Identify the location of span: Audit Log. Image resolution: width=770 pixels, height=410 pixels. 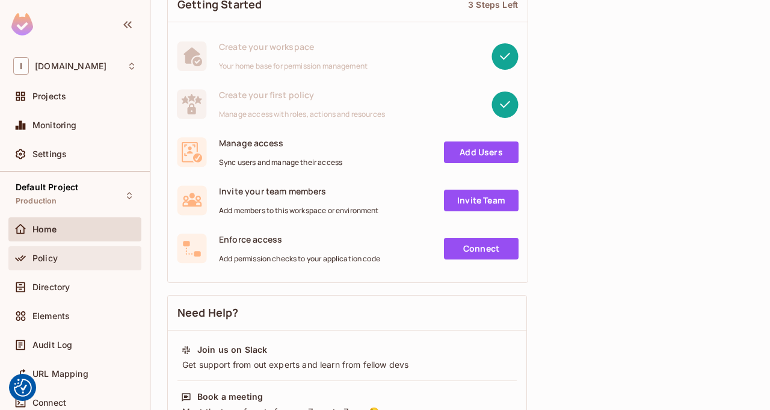
(52, 345).